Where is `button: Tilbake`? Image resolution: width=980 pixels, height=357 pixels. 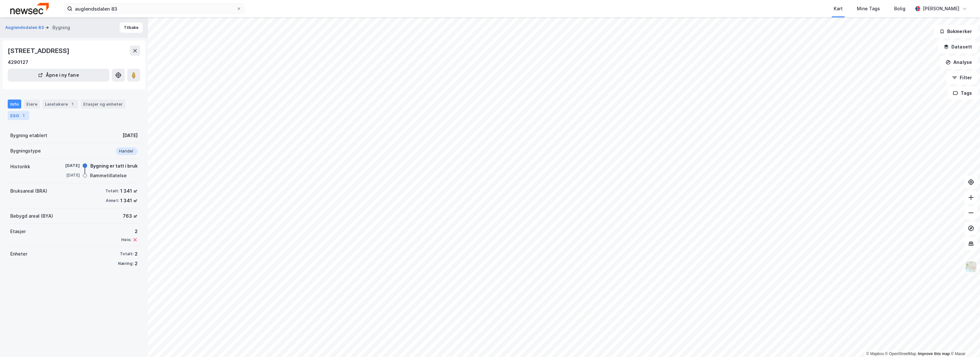 button: Tilbake is located at coordinates (131, 27).